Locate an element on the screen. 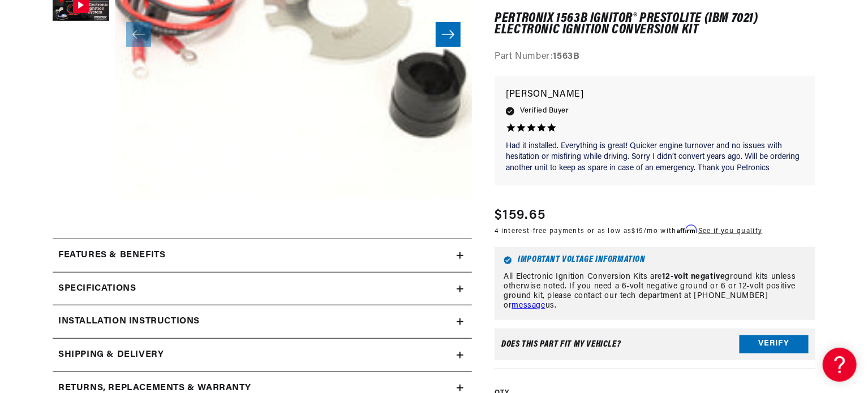 The width and height of the screenshot is (868, 393). h6: Important Voltage Information is located at coordinates (655, 261).